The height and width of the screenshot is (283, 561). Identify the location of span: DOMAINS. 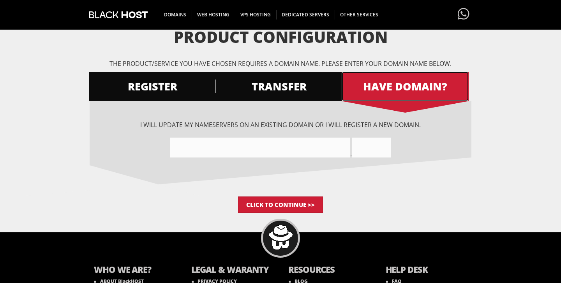
(175, 14).